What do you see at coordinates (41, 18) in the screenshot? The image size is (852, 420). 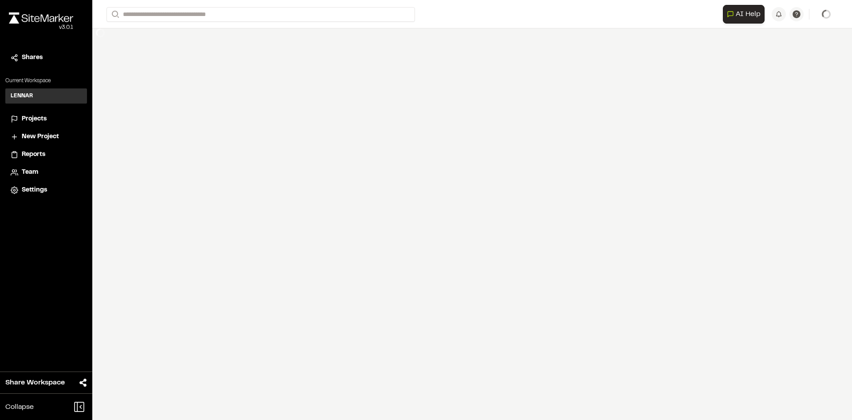 I see `img: rebrand.png` at bounding box center [41, 18].